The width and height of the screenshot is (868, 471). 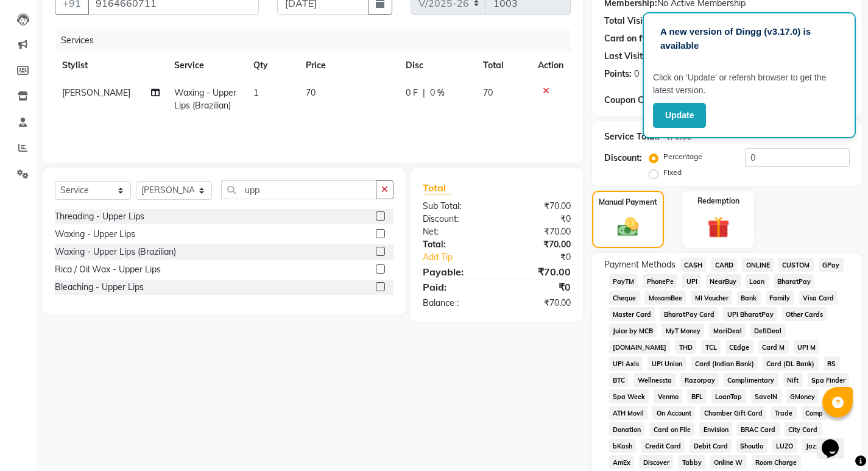 What do you see at coordinates (667, 396) in the screenshot?
I see `span: Venmo` at bounding box center [667, 396].